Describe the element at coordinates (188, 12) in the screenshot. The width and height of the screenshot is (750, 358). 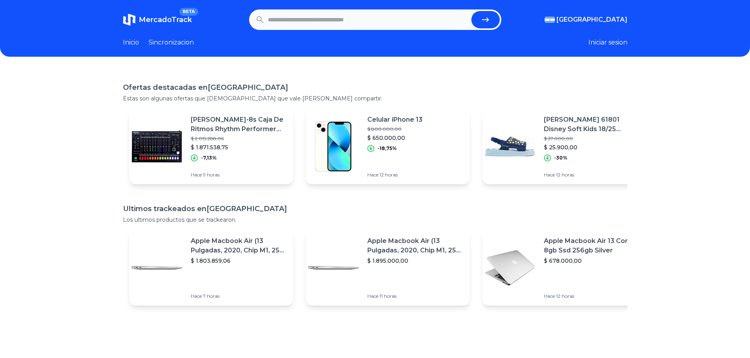
I see `span: BETA` at that location.